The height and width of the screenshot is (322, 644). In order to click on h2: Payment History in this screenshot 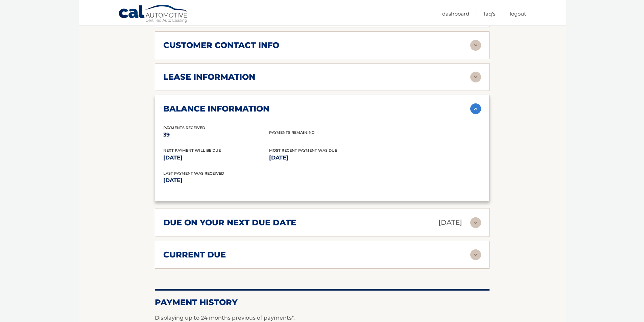, I will do `click(322, 303)`.